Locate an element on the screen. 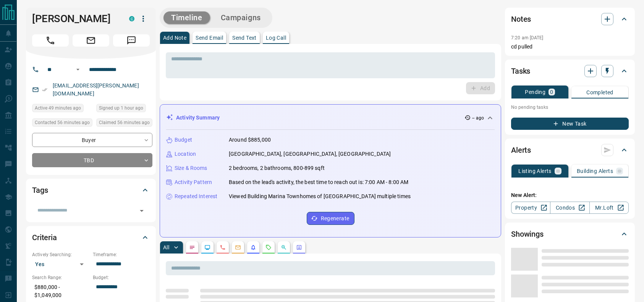 The image size is (644, 302). div: Showings is located at coordinates (570, 234).